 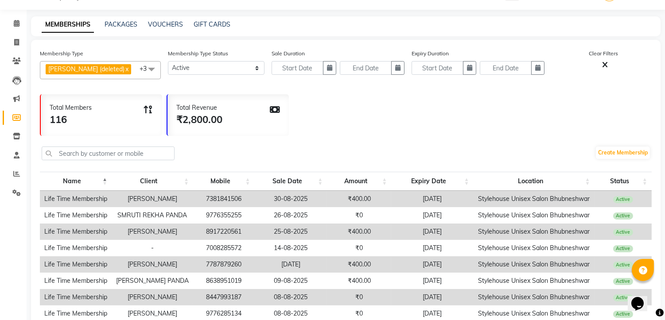 I want to click on th: Status: activate to sort column ascending, so click(x=623, y=181).